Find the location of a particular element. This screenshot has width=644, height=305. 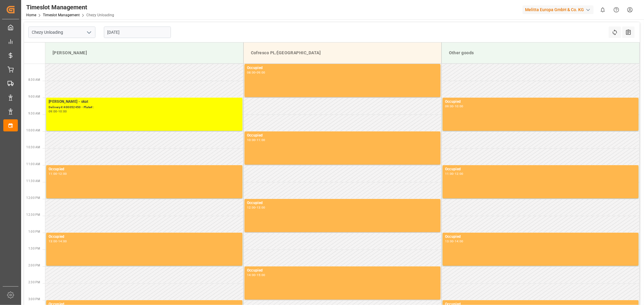

span: 11:00 AM is located at coordinates (33, 164).